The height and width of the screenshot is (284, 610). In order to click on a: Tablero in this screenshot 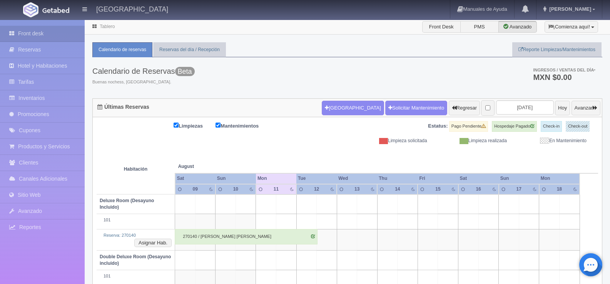, I will do `click(107, 27)`.